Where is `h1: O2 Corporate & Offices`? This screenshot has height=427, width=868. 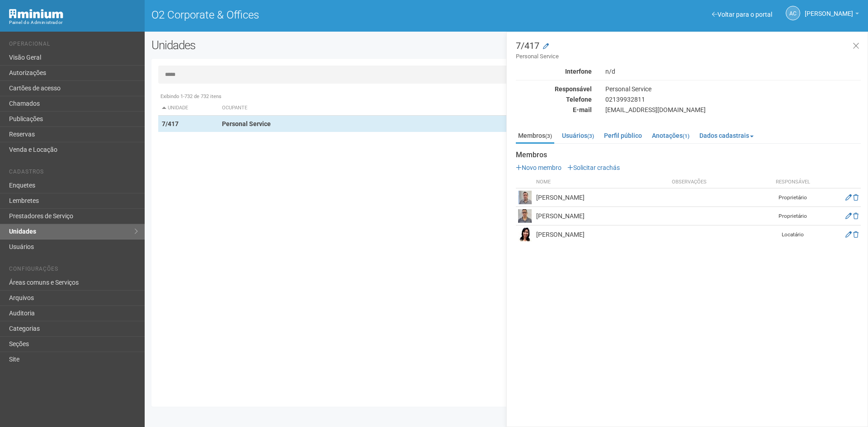
h1: O2 Corporate & Offices is located at coordinates (326, 15).